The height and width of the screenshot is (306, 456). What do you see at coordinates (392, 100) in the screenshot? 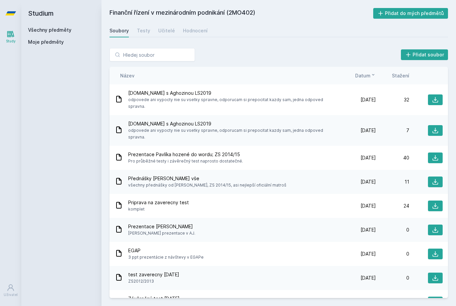
I see `div: 32` at bounding box center [392, 100].